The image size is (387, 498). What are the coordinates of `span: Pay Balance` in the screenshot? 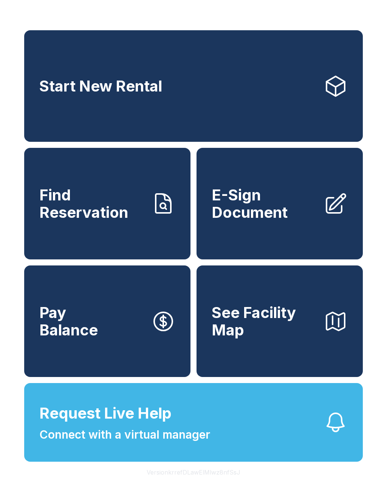 It's located at (68, 321).